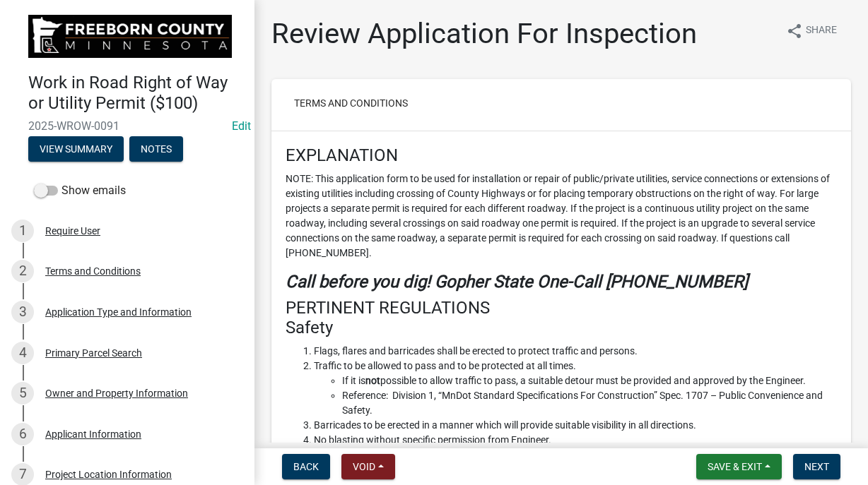  I want to click on wm-modal-confirm: Summary, so click(75, 150).